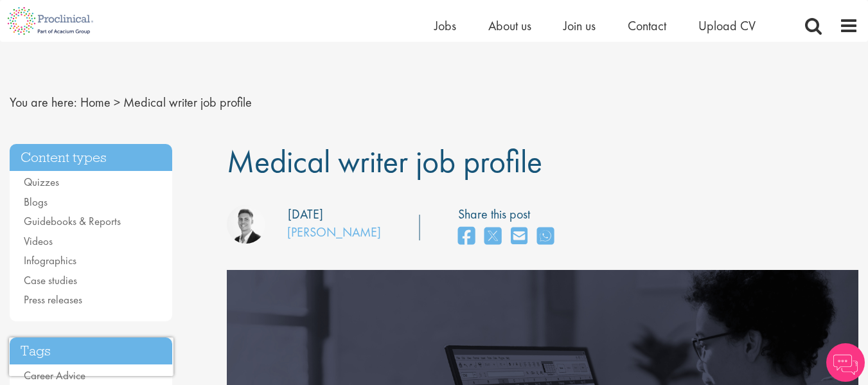  Describe the element at coordinates (38, 241) in the screenshot. I see `a: Videos` at that location.